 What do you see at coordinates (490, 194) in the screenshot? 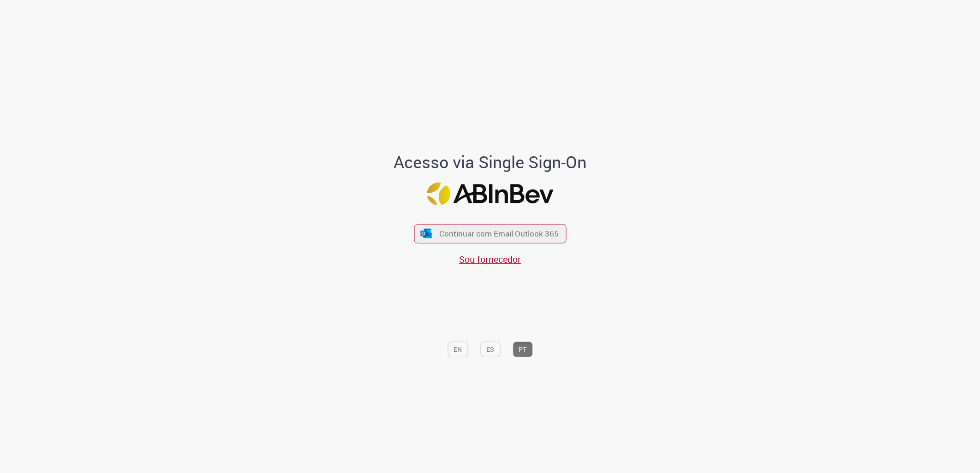
I see `img: Logo ABInBev` at bounding box center [490, 194].